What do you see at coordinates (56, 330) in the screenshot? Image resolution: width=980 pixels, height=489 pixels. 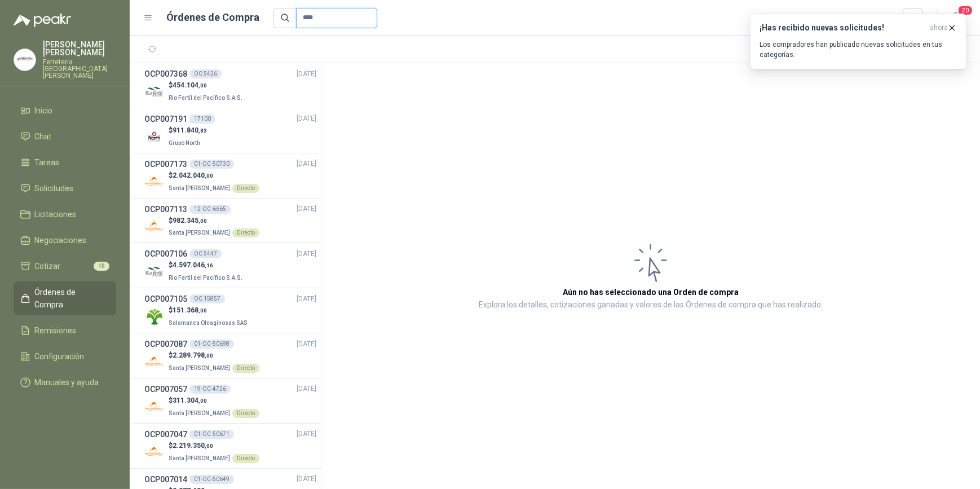 I see `span: Remisiones` at bounding box center [56, 330].